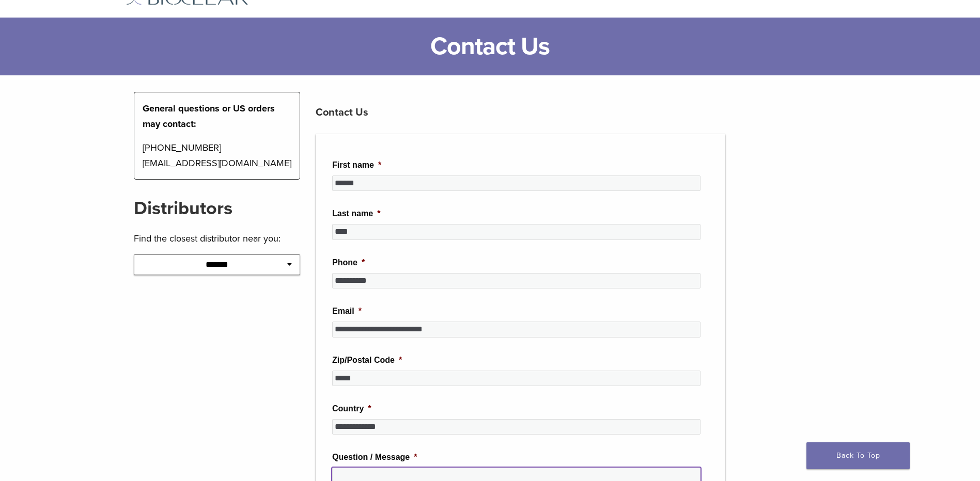  What do you see at coordinates (352, 409) in the screenshot?
I see `label: Country` at bounding box center [352, 409].